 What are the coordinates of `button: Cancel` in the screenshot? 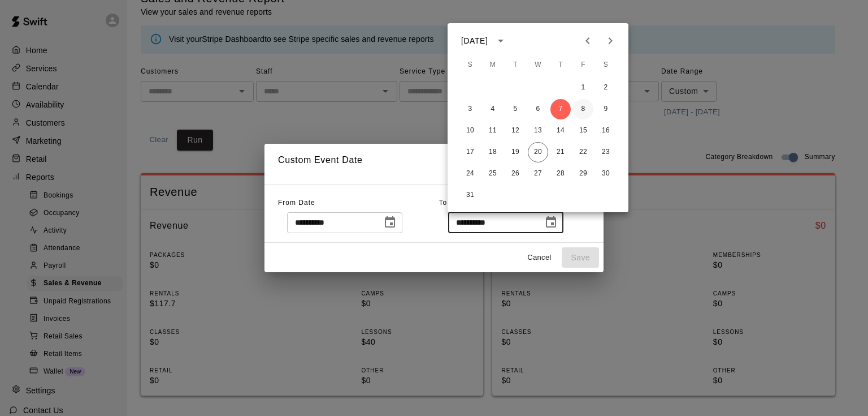 It's located at (539, 257).